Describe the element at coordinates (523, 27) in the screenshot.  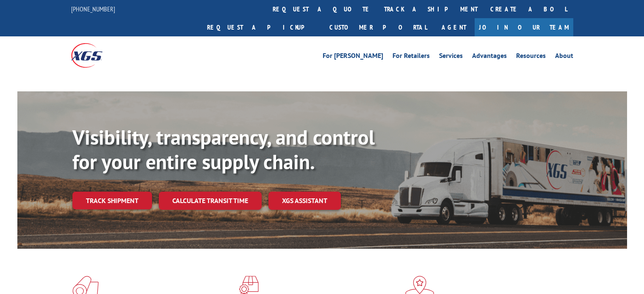
I see `a: Join Our Team` at that location.